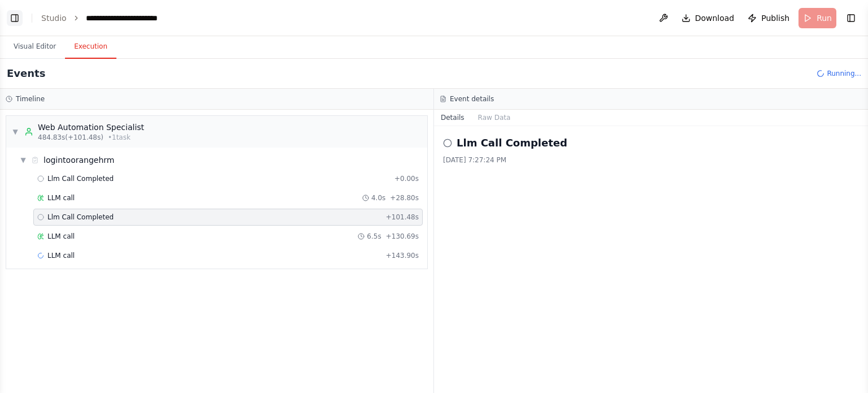 The image size is (868, 393). Describe the element at coordinates (406, 179) in the screenshot. I see `span: + 0.00s` at that location.